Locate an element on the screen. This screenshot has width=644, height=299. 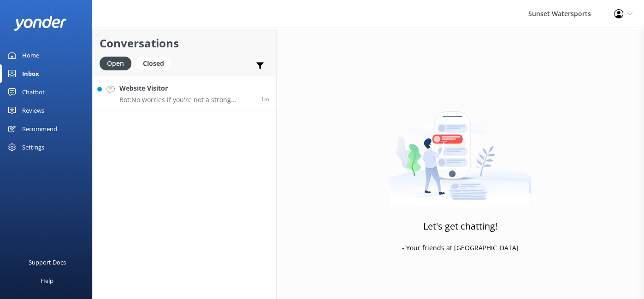
div: Recommend is located at coordinates (40, 129).